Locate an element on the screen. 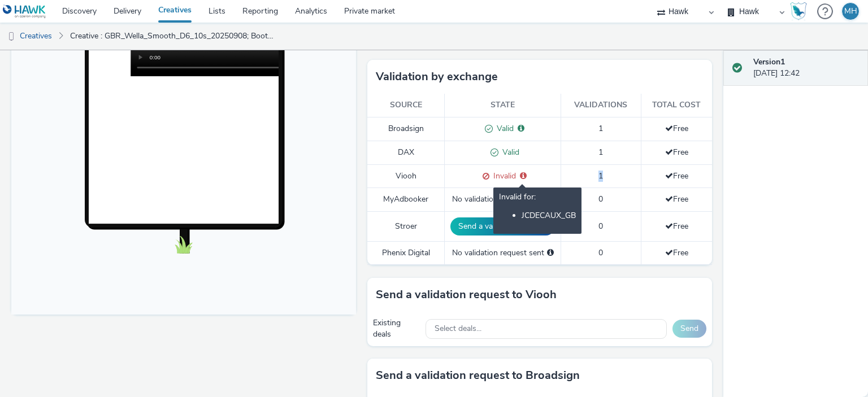 Image resolution: width=868 pixels, height=397 pixels. td: Phenix Digital is located at coordinates (406, 253).